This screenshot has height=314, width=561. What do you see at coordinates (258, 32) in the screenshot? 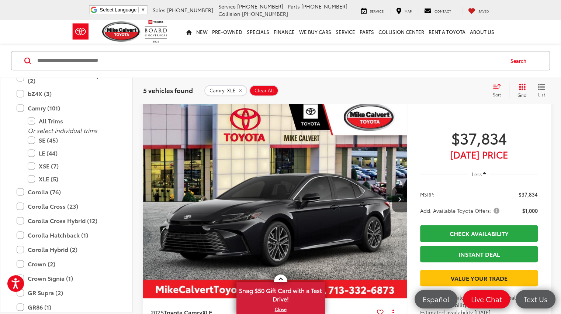
I see `a: Specials` at bounding box center [258, 32].